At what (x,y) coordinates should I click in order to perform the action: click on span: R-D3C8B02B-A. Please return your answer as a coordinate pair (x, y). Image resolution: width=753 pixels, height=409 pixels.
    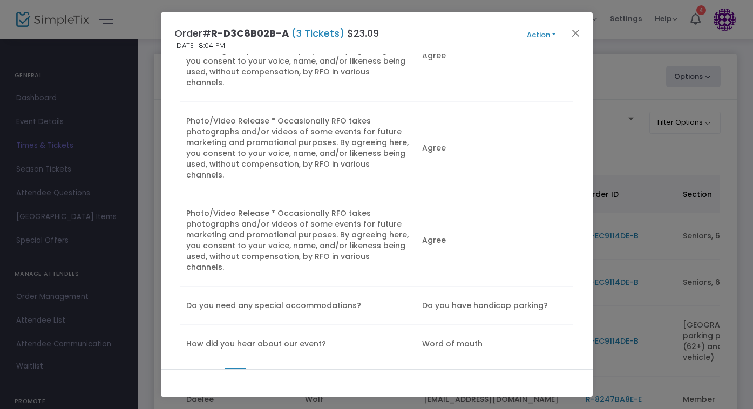
    Looking at the image, I should click on (250, 33).